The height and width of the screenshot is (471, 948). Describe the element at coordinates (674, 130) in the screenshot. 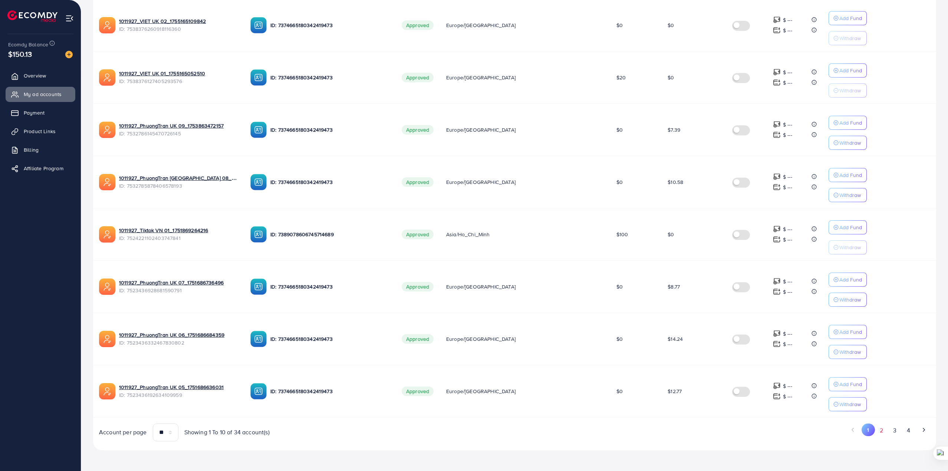

I see `span: $7.39` at that location.